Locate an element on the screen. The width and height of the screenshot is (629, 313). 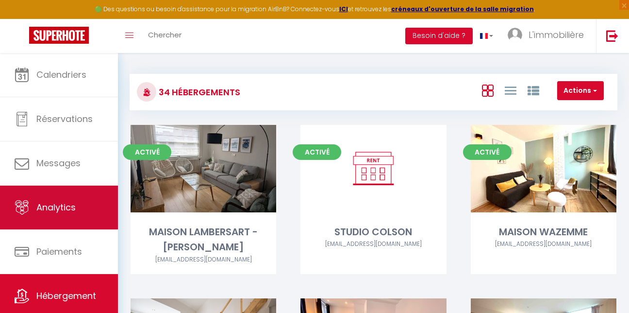
img: Super Booking is located at coordinates (59, 35).